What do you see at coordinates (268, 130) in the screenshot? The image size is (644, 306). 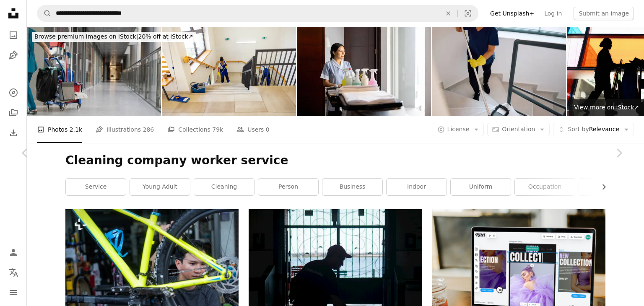 I see `span: 0` at bounding box center [268, 130].